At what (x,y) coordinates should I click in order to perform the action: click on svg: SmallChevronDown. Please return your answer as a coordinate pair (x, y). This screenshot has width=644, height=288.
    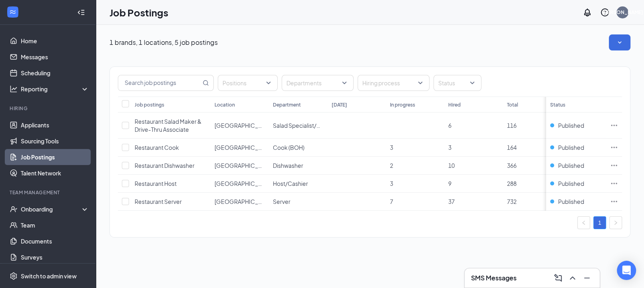
    Looking at the image, I should click on (620, 43).